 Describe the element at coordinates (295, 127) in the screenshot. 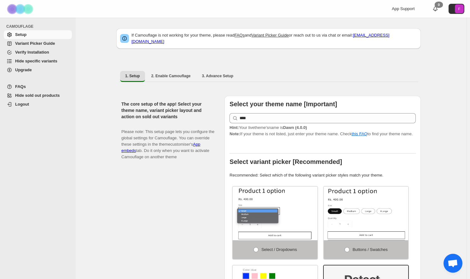

I see `strong: Dawn (4.0.0)` at that location.